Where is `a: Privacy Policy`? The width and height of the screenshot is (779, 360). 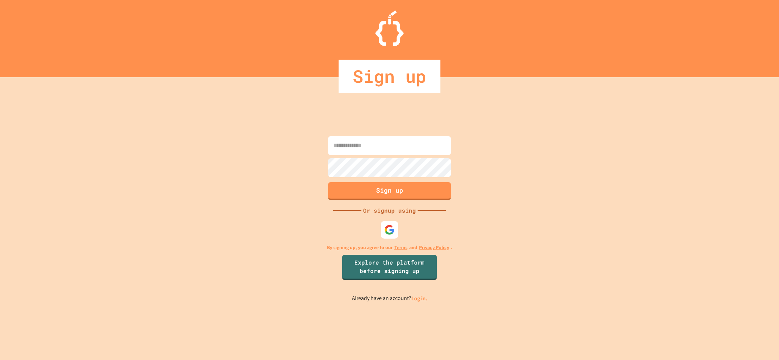
a: Privacy Policy is located at coordinates (434, 248).